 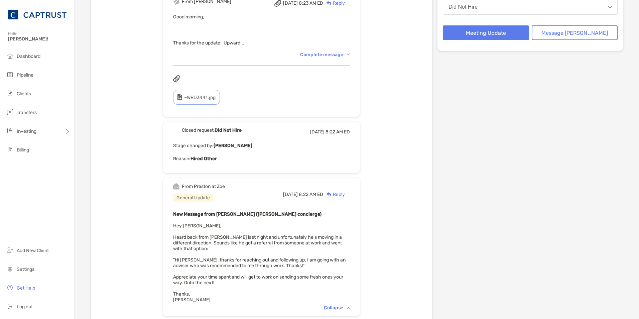 What do you see at coordinates (180, 97) in the screenshot?
I see `img: type` at bounding box center [180, 97].